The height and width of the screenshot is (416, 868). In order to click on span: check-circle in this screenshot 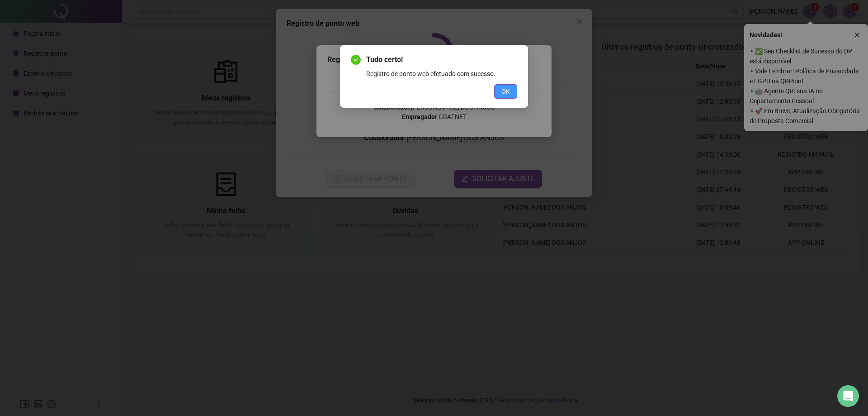, I will do `click(356, 60)`.